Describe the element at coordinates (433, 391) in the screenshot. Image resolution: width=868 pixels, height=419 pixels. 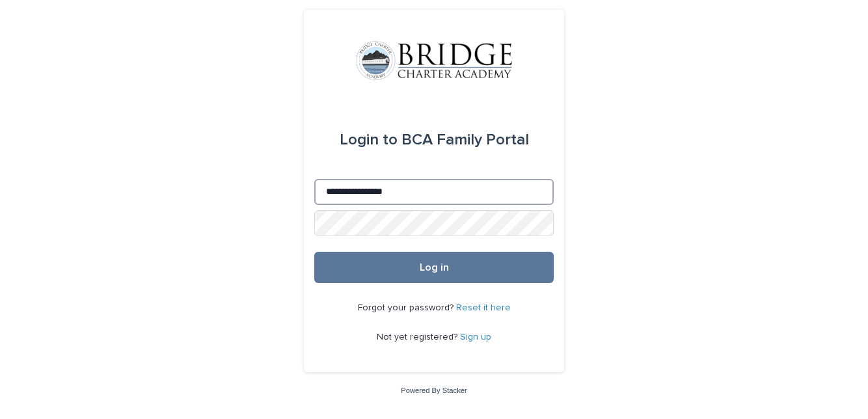
I see `a: Powered By Stacker` at that location.